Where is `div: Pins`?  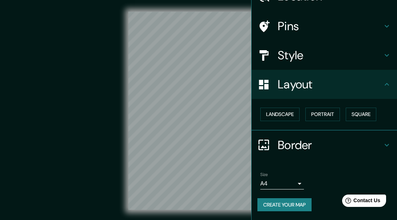
div: Pins is located at coordinates (324, 26).